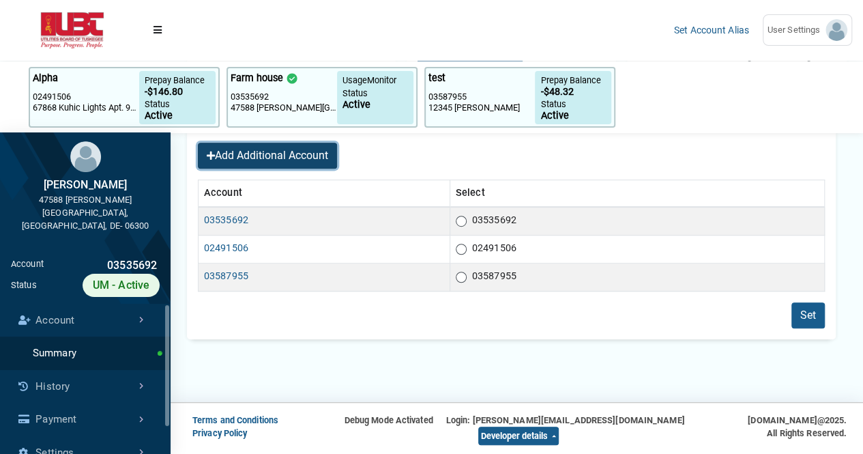 The image size is (863, 454). I want to click on a: 02491506, so click(226, 248).